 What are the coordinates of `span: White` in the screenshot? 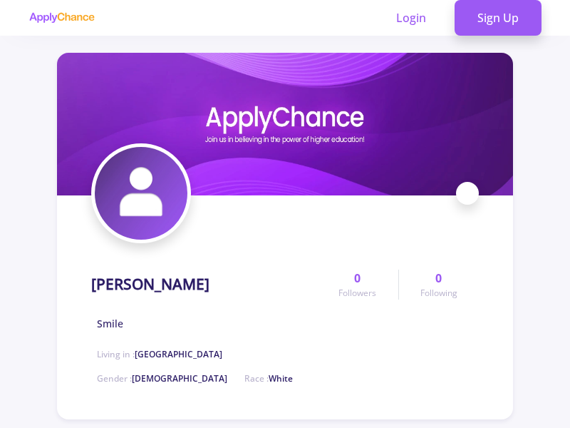 It's located at (281, 378).